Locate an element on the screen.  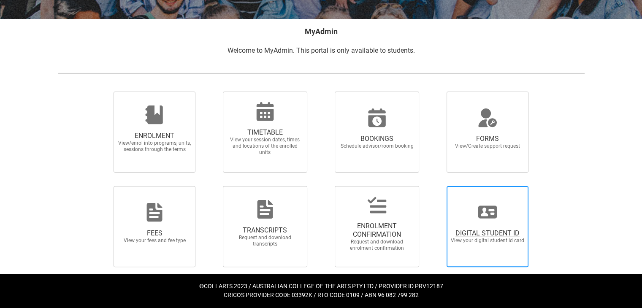
span: FORMS is located at coordinates (488, 139).